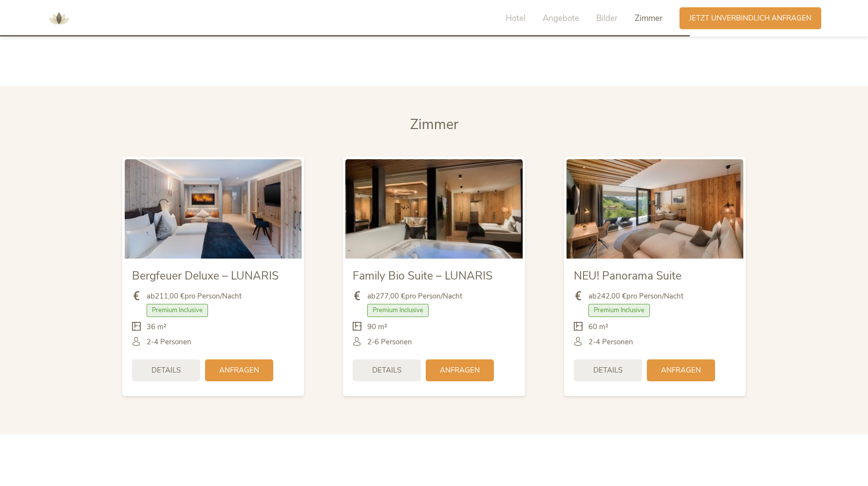 This screenshot has height=486, width=868. What do you see at coordinates (390, 296) in the screenshot?
I see `b: 277,00 €` at bounding box center [390, 296].